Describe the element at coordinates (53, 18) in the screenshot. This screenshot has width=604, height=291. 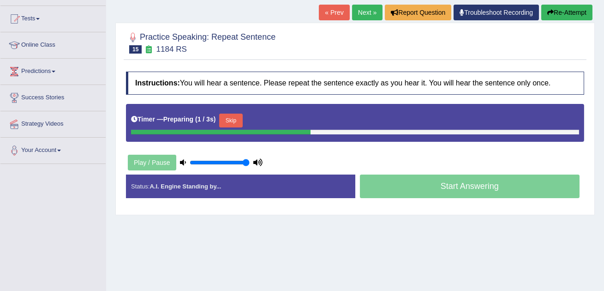
I see `a: Tests` at that location.